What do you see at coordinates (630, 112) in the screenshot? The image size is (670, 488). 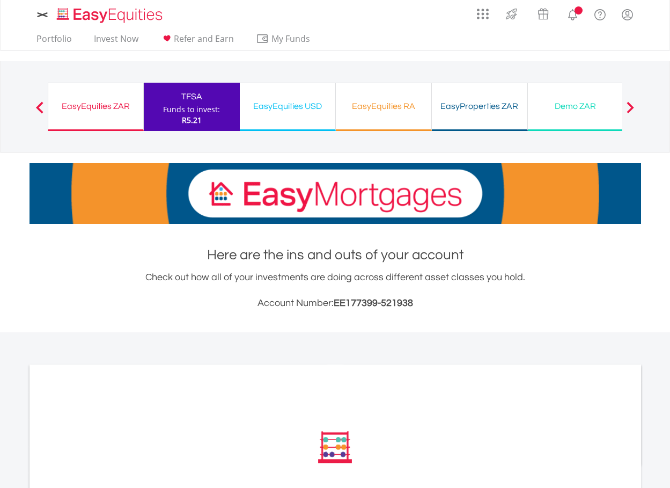 I see `button: Next` at bounding box center [630, 112].